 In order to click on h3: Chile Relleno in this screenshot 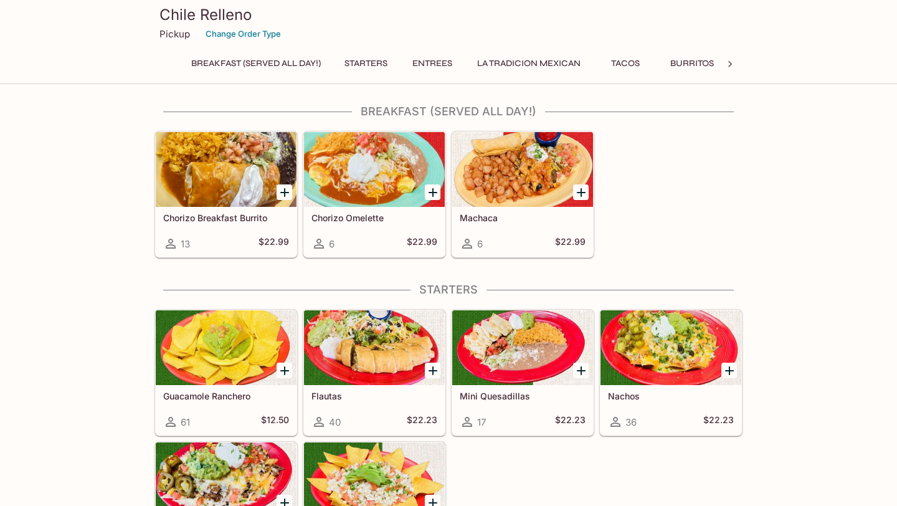, I will do `click(449, 14)`.